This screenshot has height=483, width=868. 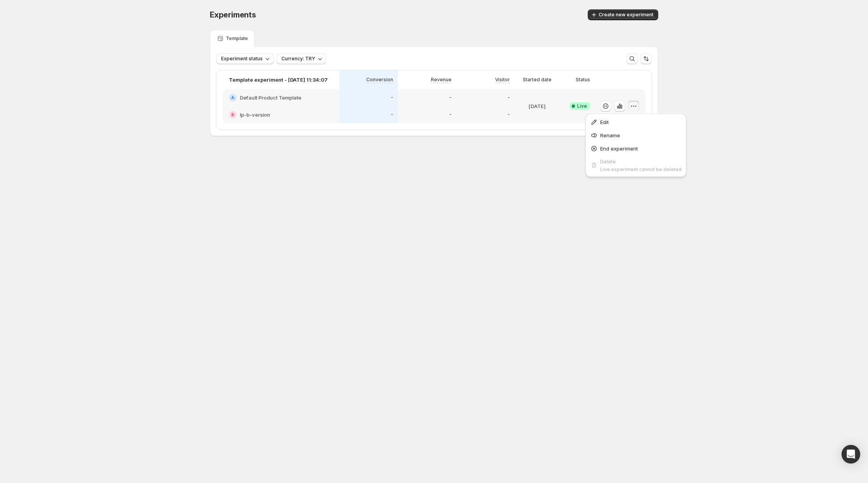 What do you see at coordinates (622, 15) in the screenshot?
I see `button: Create new experiment` at bounding box center [622, 15].